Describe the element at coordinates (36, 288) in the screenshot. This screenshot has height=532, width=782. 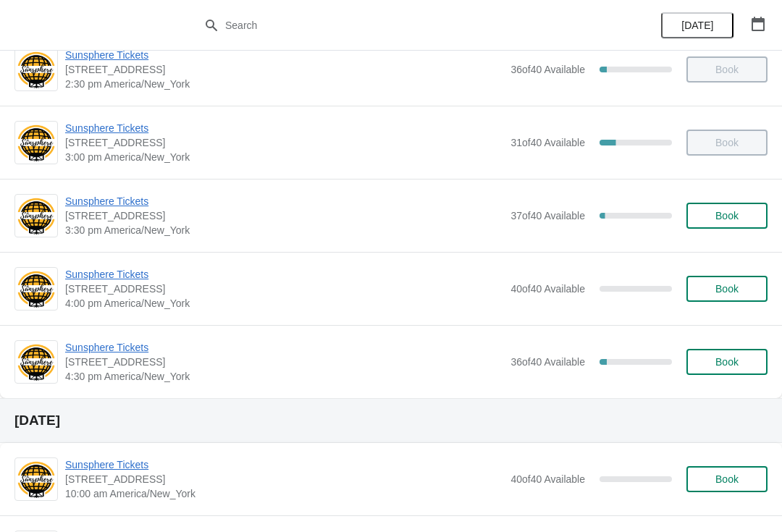
I see `img: Sunsphere Tickets | 810 Clinch Avenue, Knoxville, TN, USA | 4:00 pm America/New_York` at that location.